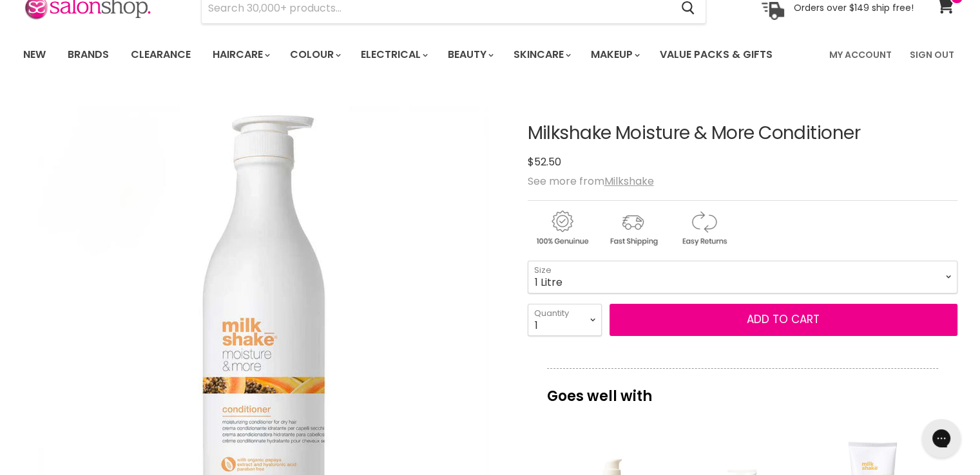  What do you see at coordinates (632, 228) in the screenshot?
I see `img: shipping.gif` at bounding box center [632, 228].